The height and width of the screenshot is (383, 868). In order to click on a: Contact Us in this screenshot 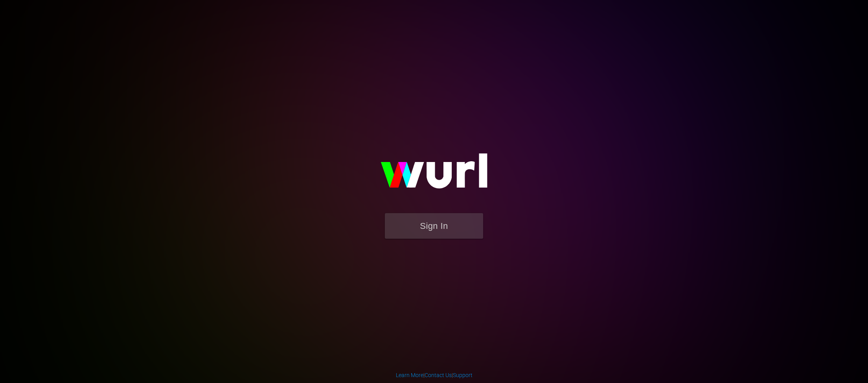, I will do `click(438, 376)`.